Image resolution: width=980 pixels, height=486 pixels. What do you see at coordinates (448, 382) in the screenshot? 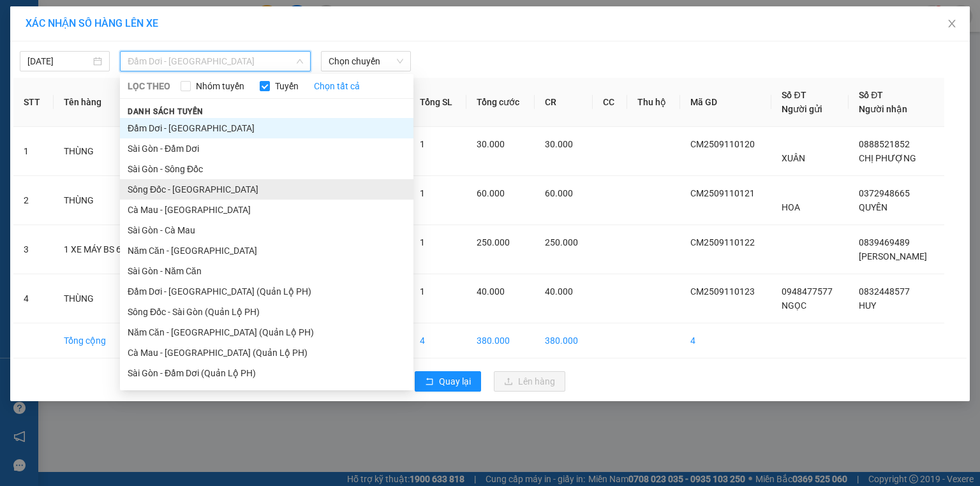
I see `button: rollbackQuay lại` at bounding box center [448, 382].